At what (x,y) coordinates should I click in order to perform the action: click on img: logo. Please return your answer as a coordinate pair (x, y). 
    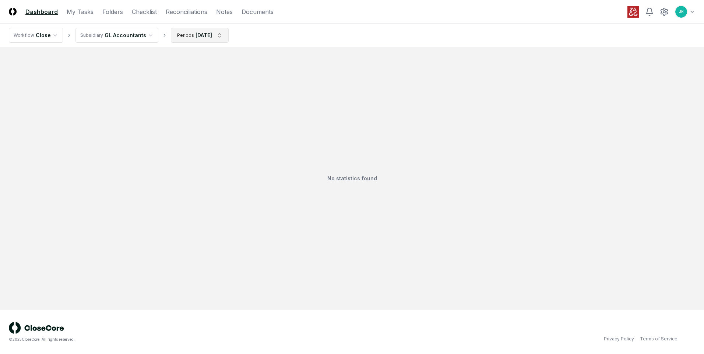
    Looking at the image, I should click on (36, 328).